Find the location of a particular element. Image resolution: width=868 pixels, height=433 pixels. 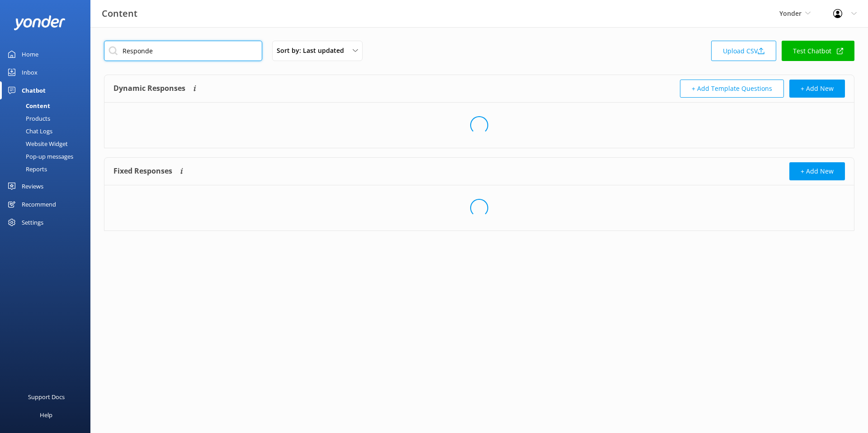

div: Inbox is located at coordinates (29, 72).